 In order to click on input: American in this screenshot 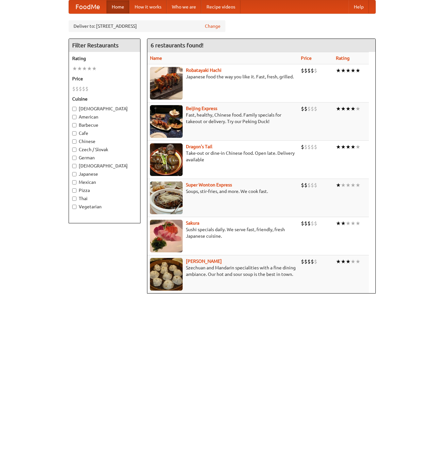, I will do `click(74, 117)`.